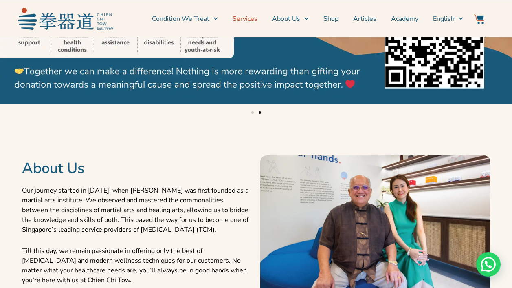 The image size is (512, 288). What do you see at coordinates (290, 19) in the screenshot?
I see `nav: Menu` at bounding box center [290, 19].